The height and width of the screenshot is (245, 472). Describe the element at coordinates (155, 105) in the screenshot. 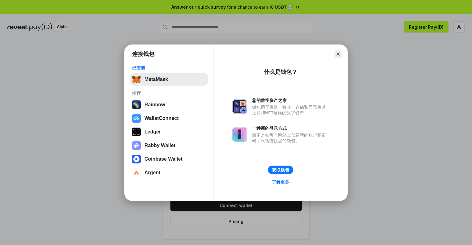

I see `div: Rainbow` at that location.